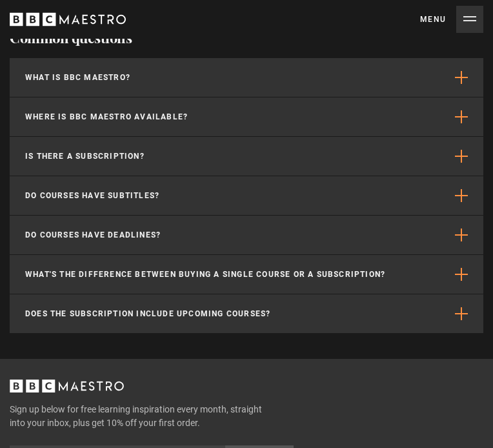  What do you see at coordinates (246, 117) in the screenshot?
I see `button: Where is BBC Maestro available?` at bounding box center [246, 117].